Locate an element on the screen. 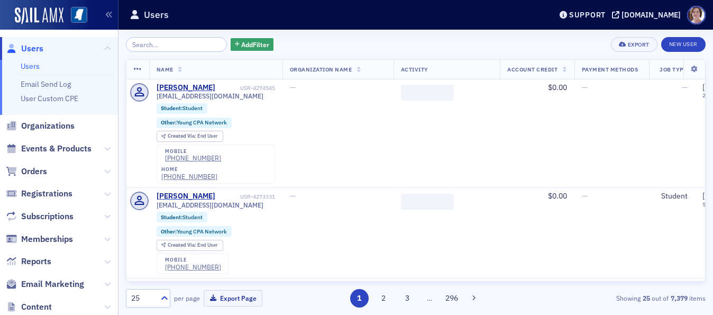 This screenshot has width=713, height=315. a: User Custom CPE is located at coordinates (49, 98).